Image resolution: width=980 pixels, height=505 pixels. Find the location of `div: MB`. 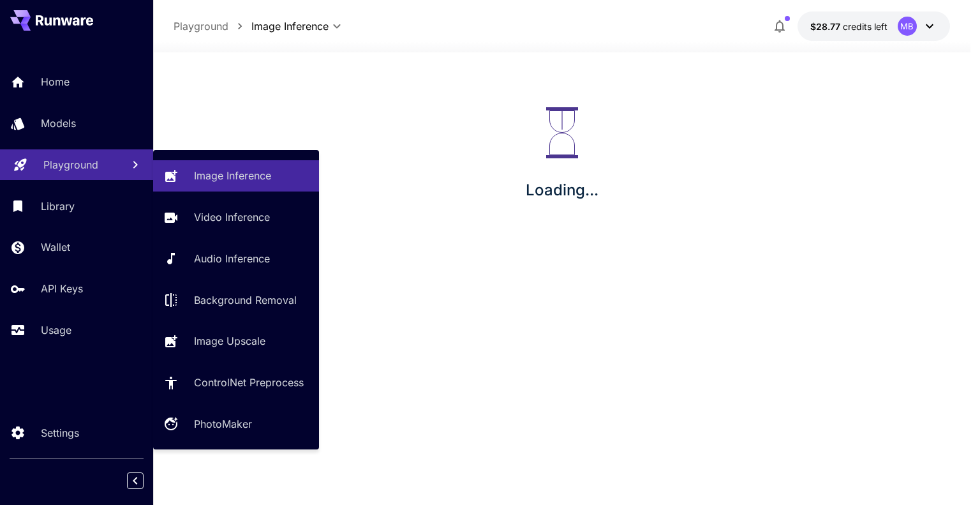

div: MB is located at coordinates (907, 26).